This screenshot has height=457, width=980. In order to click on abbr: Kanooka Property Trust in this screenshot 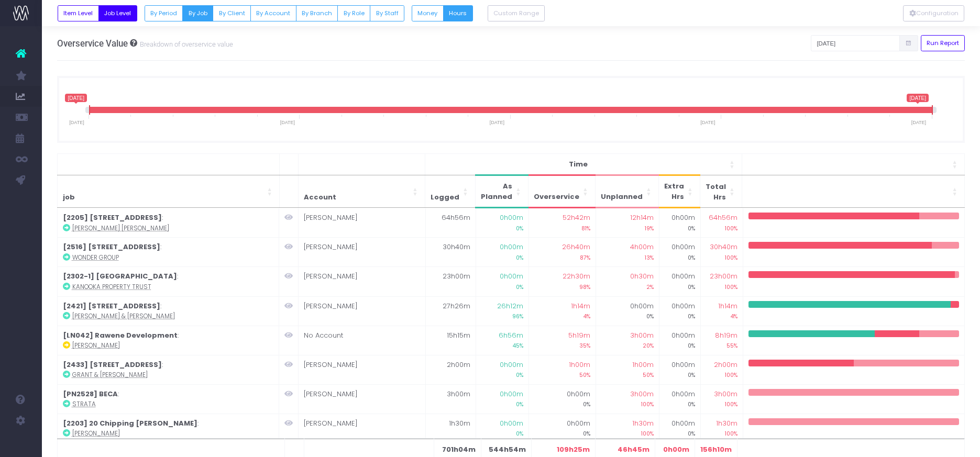, I will do `click(112, 287)`.